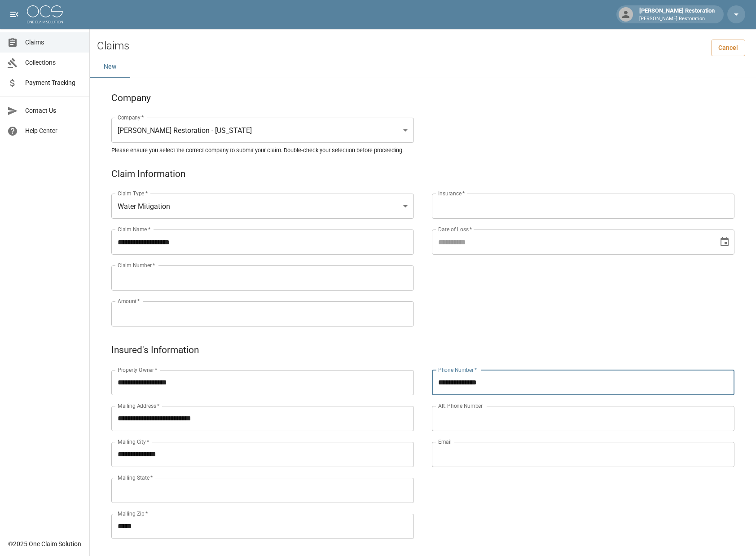  Describe the element at coordinates (455, 229) in the screenshot. I see `label: Date of Loss` at that location.